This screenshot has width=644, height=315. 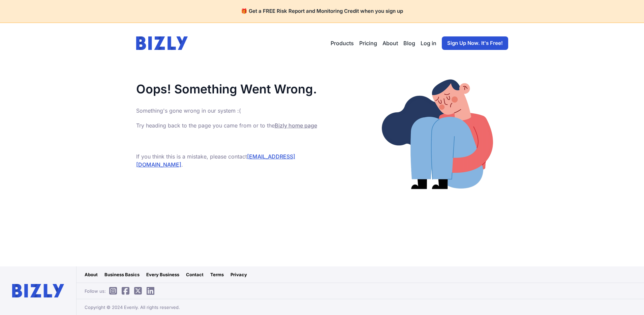 I want to click on a: Contact, so click(x=195, y=274).